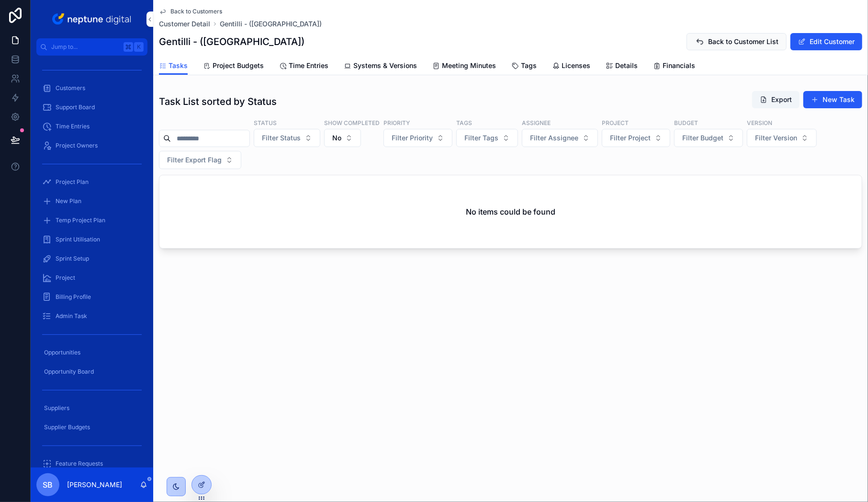  I want to click on label: Tags, so click(464, 122).